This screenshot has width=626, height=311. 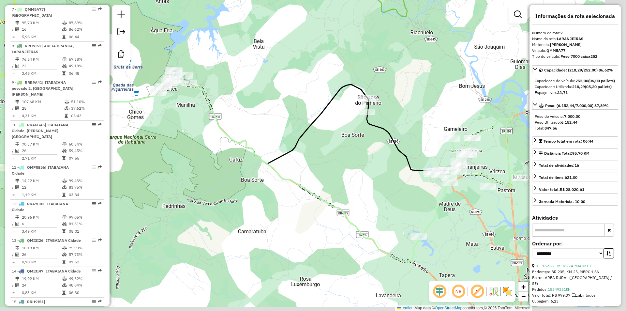 What do you see at coordinates (42, 278) in the screenshot?
I see `td: 19,92 KM` at bounding box center [42, 278].